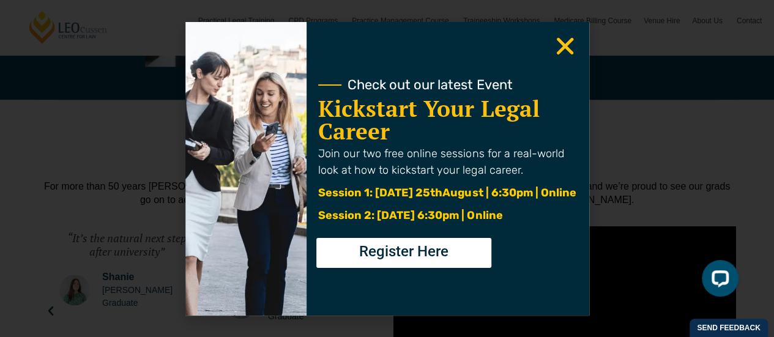  What do you see at coordinates (404, 253) in the screenshot?
I see `a: Register Here` at bounding box center [404, 253].